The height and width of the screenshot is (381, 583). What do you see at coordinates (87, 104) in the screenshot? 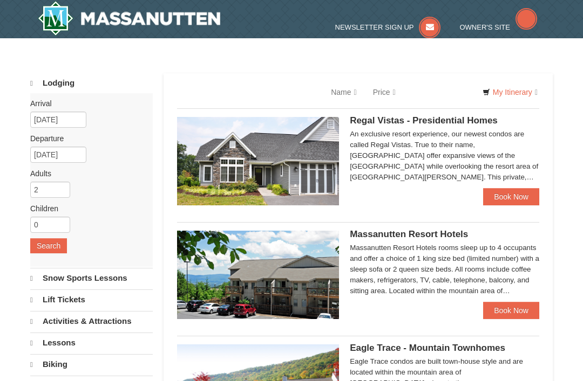
I see `label: Arrival` at bounding box center [87, 104].